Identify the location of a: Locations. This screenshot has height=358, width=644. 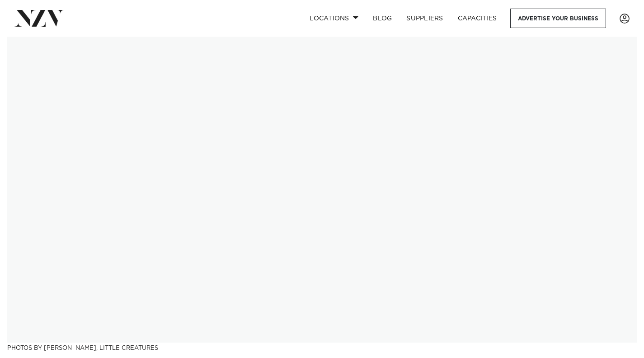
(334, 18).